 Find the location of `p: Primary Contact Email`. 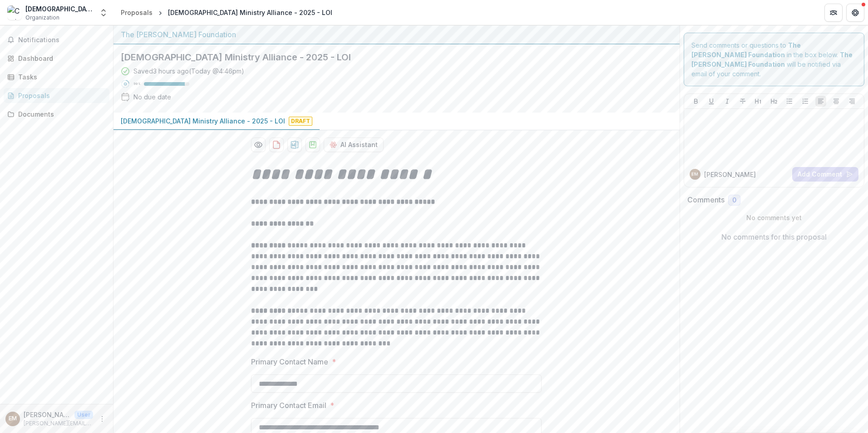

p: Primary Contact Email is located at coordinates (288, 405).